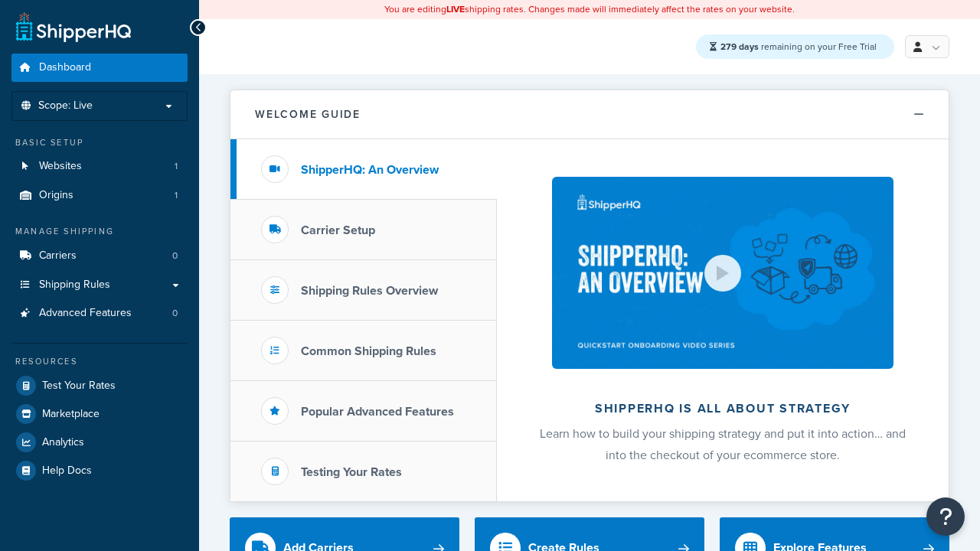 The image size is (980, 551). Describe the element at coordinates (456, 9) in the screenshot. I see `b: LIVE` at that location.